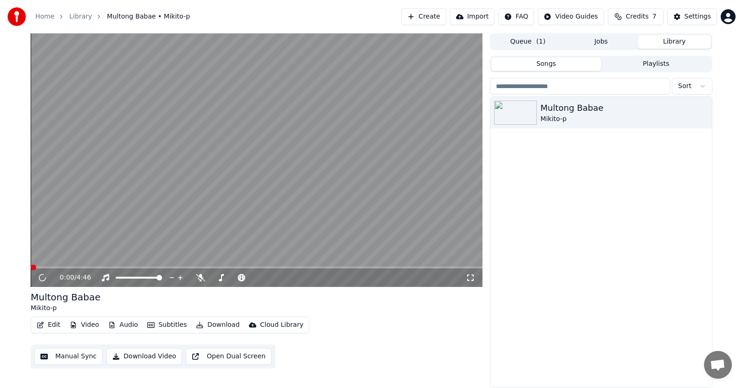 The image size is (743, 388). What do you see at coordinates (148, 17) in the screenshot?
I see `span: Multong Babae • Mikito-p` at bounding box center [148, 17].